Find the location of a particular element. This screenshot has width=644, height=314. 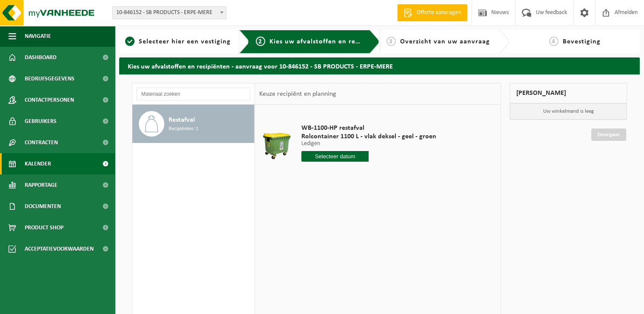

button: Restafval Recipiënten: 1 is located at coordinates (193, 124).